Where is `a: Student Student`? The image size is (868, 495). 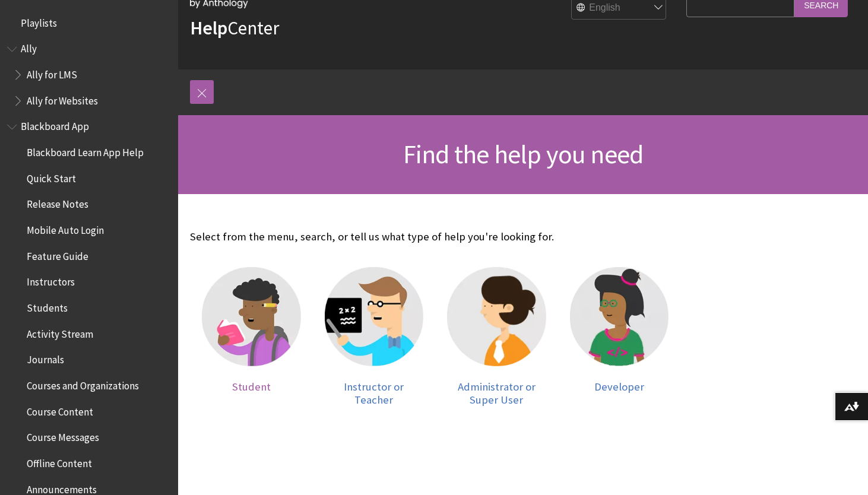 a: Student Student is located at coordinates (251, 337).